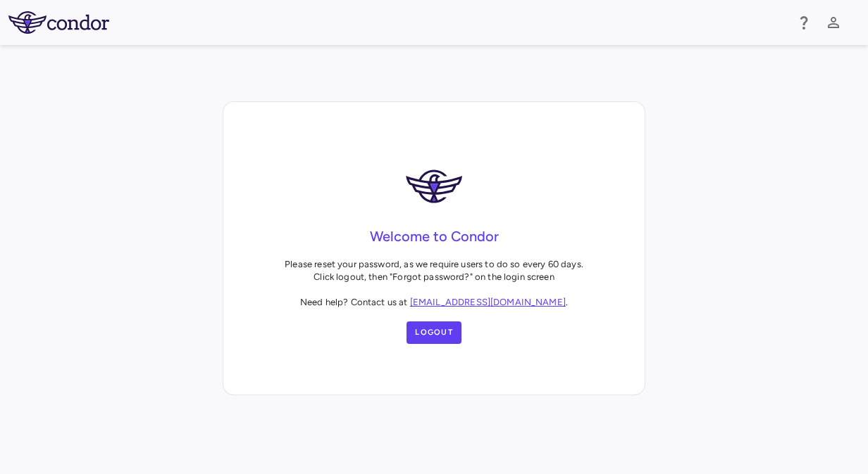 Image resolution: width=868 pixels, height=474 pixels. Describe the element at coordinates (434, 333) in the screenshot. I see `button: Logout` at that location.